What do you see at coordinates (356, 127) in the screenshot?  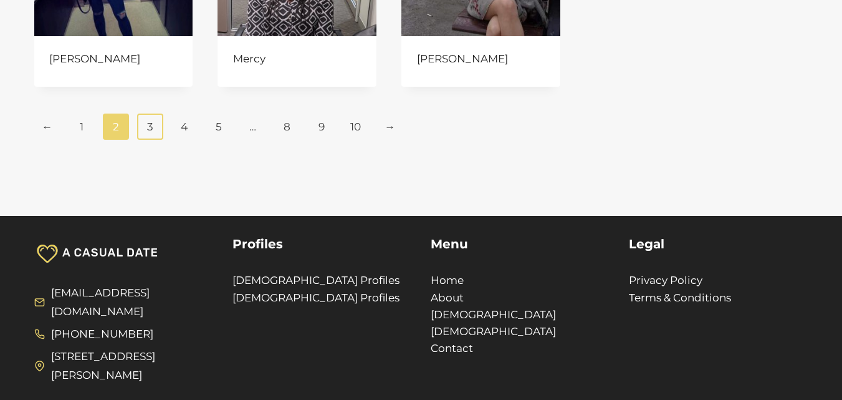 I see `a: Page 10` at bounding box center [356, 127].